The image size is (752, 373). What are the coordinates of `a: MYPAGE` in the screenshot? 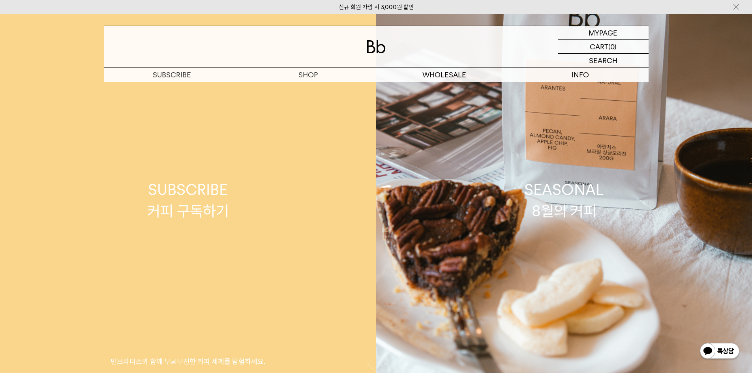 It's located at (603, 33).